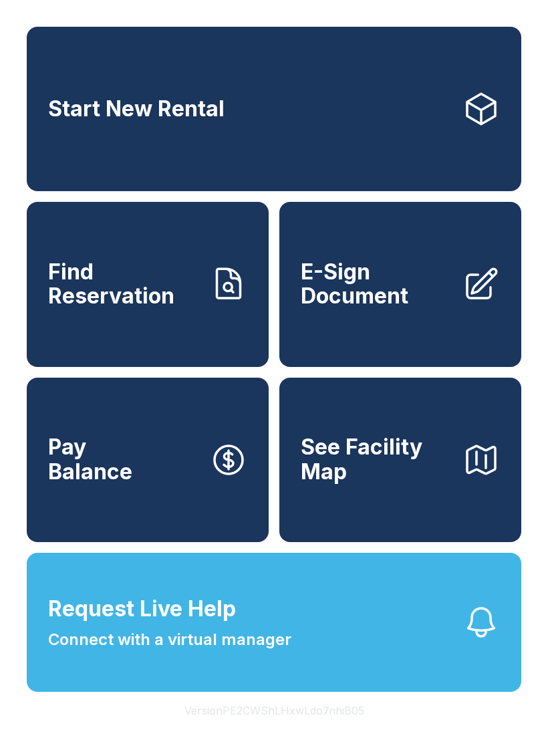  What do you see at coordinates (148, 460) in the screenshot?
I see `a: PayBalance` at bounding box center [148, 460].